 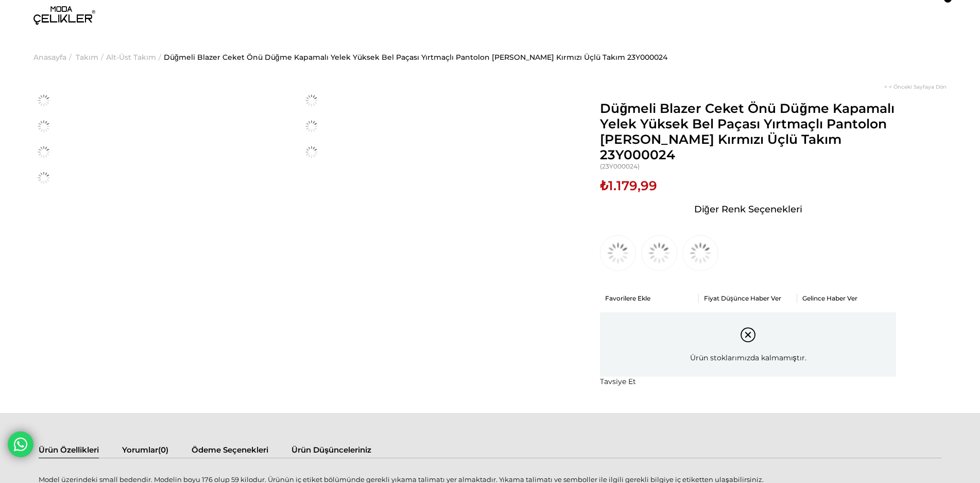 I want to click on img: Düğmeli Blazer Ceket Önü Düğme Kapamalı Yelek Yüksek Bel Paçası Yırtmaçlı Pantolon Paola Kadın Si..., so click(x=701, y=253).